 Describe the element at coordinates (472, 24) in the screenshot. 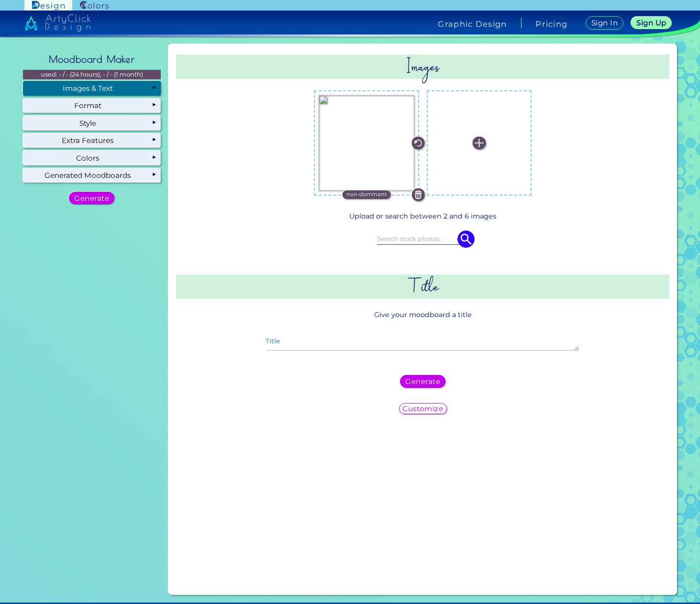

I see `h4: Graphic Design` at that location.